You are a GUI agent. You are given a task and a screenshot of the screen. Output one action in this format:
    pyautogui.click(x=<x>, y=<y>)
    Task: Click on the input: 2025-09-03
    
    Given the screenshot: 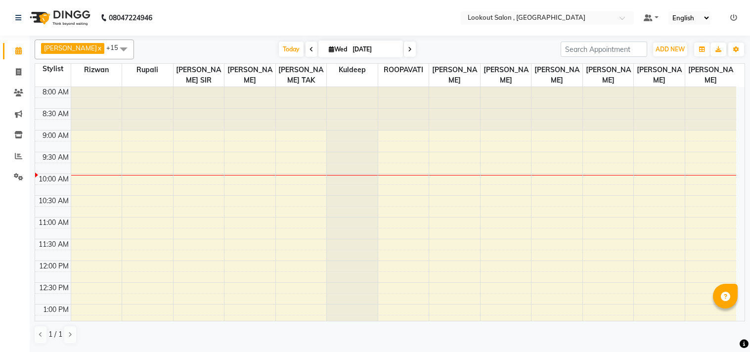 What is the action you would take?
    pyautogui.click(x=374, y=49)
    